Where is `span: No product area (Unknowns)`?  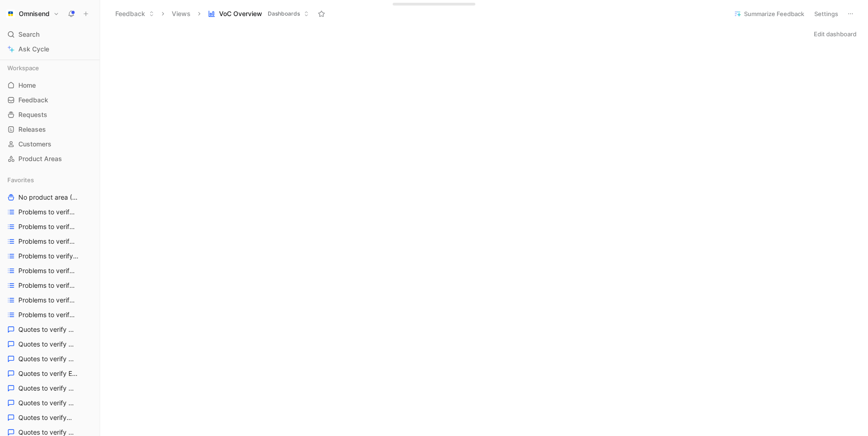
span: No product area (Unknowns) is located at coordinates (49, 197).